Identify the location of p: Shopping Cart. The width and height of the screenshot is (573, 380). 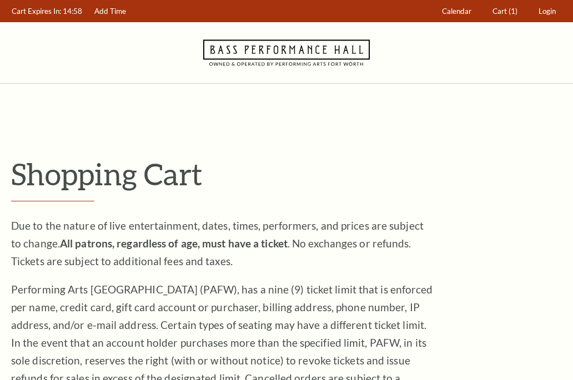
(287, 174).